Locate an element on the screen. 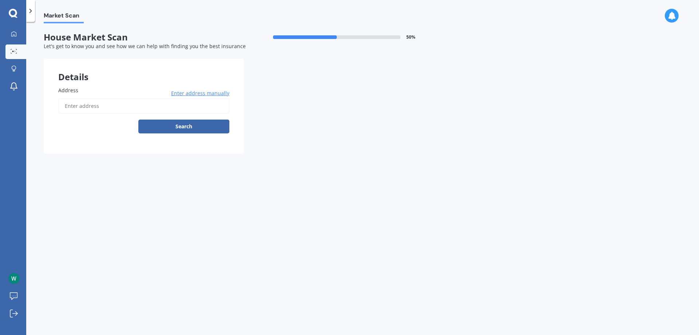  span: Let's get to know you and see how we can help with finding you the best insurance is located at coordinates (145, 46).